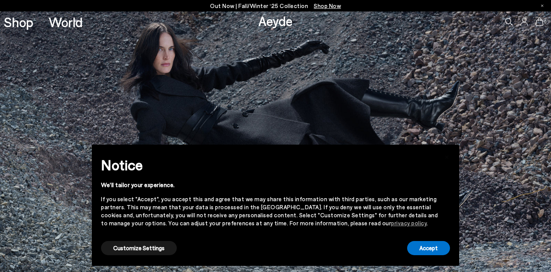  Describe the element at coordinates (429, 248) in the screenshot. I see `button: Accept` at that location.